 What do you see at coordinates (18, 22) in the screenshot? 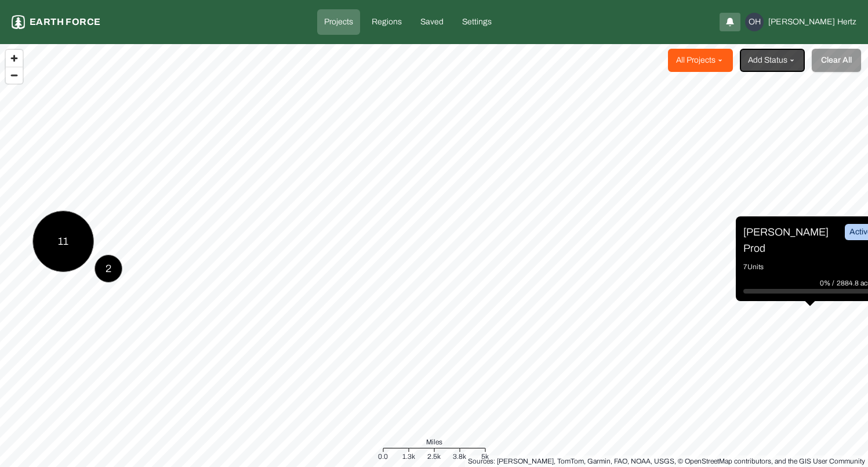
I see `img: earthforce-logo-white-uG4MPadI.svg` at bounding box center [18, 22].